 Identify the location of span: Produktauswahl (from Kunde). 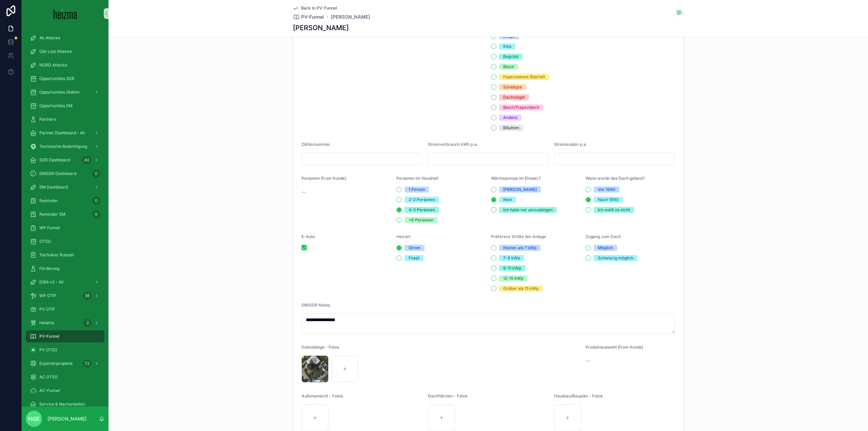
(615, 347).